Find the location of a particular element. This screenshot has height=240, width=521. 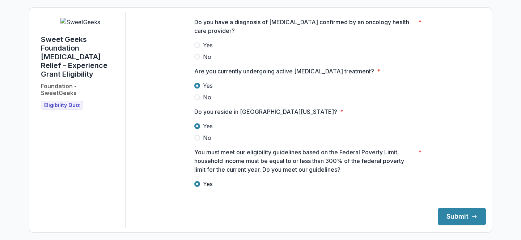

h2: Foundation - SweetGeeks is located at coordinates (59, 90).